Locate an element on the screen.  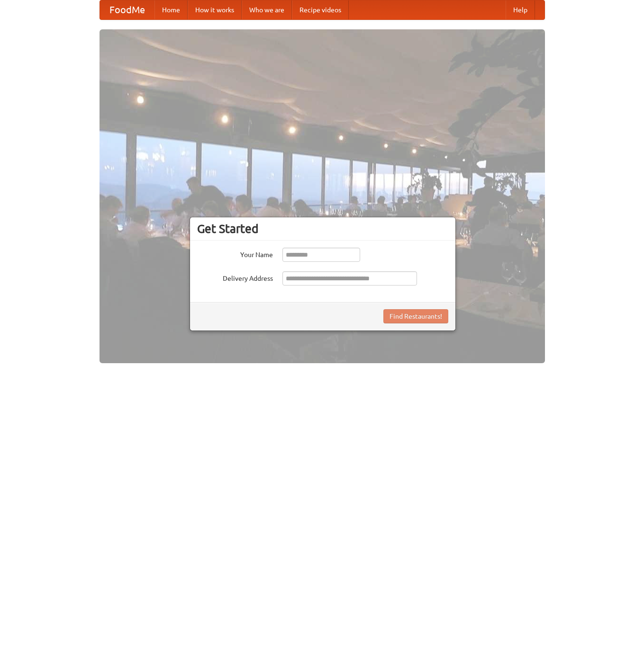
a: How it works is located at coordinates (215, 10).